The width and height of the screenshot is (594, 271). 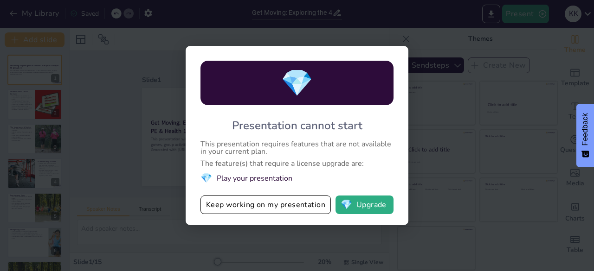 I want to click on li: Play your presentation, so click(x=297, y=178).